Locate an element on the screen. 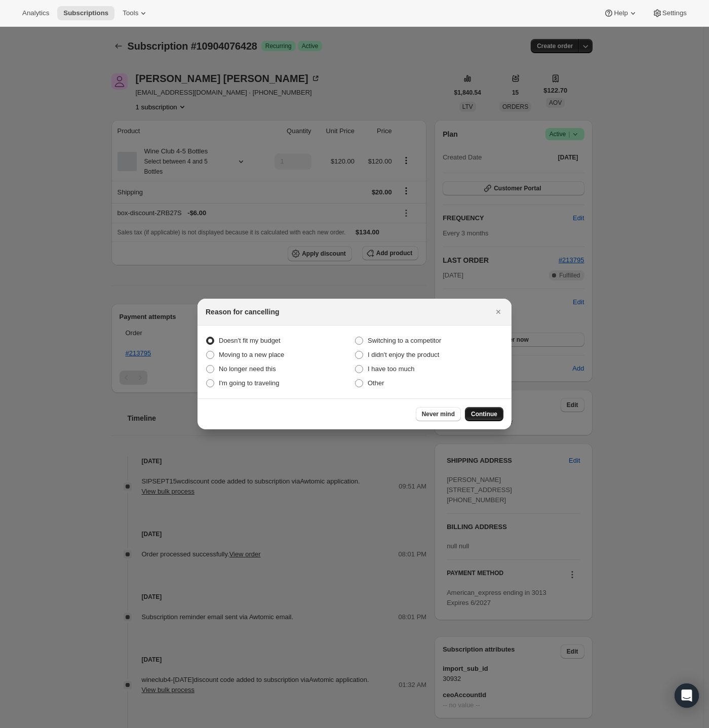  button: Tools is located at coordinates (135, 13).